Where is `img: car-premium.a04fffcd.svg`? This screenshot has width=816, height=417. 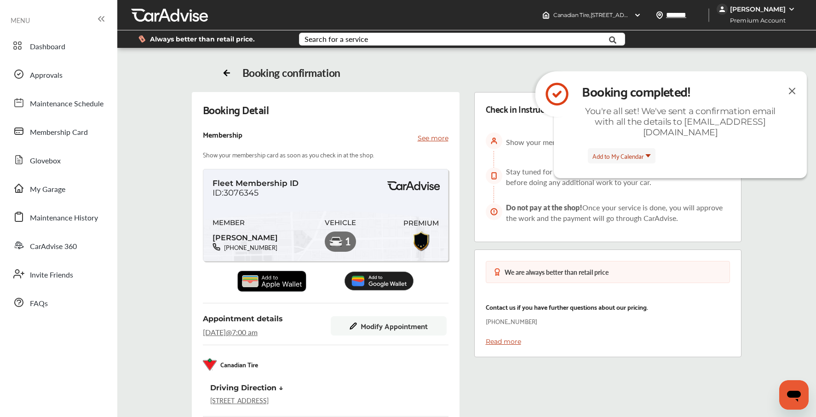 img: car-premium.a04fffcd.svg is located at coordinates (336, 242).